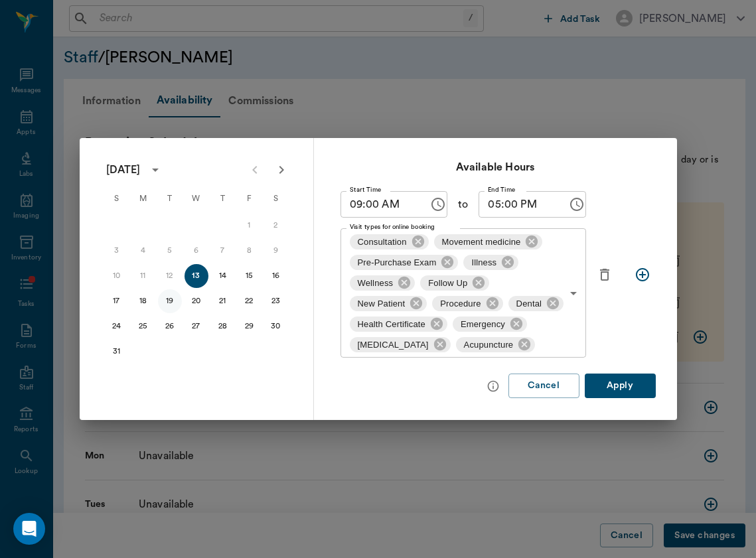  What do you see at coordinates (117, 352) in the screenshot?
I see `button: 31` at bounding box center [117, 352].